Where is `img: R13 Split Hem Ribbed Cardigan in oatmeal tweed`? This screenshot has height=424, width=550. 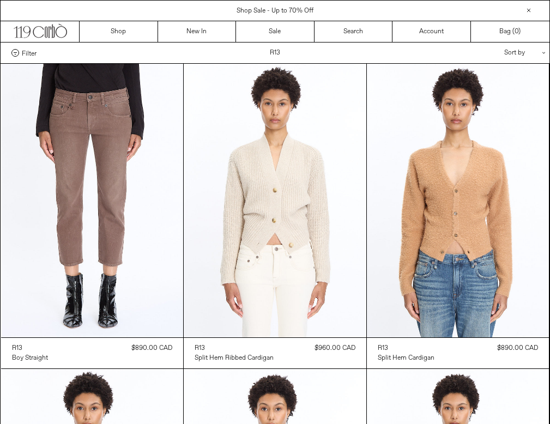 img: R13 Split Hem Ribbed Cardigan in oatmeal tweed is located at coordinates (275, 201).